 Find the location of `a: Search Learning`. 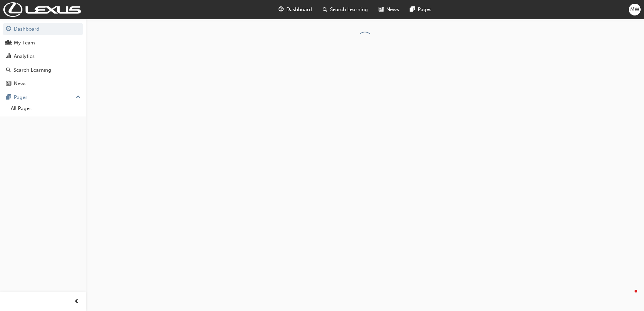

a: Search Learning is located at coordinates (43, 70).